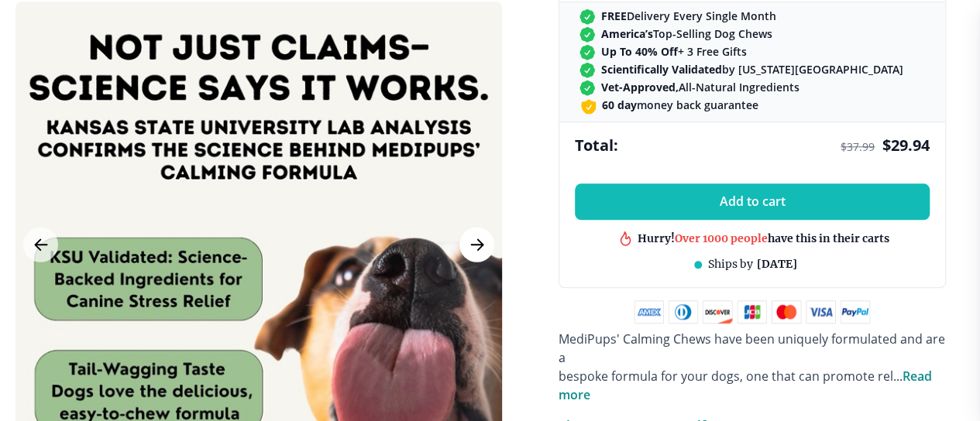  What do you see at coordinates (751, 348) in the screenshot?
I see `span: MediPups' Calming Chews have been uniquely formulated and are a` at bounding box center [751, 348].